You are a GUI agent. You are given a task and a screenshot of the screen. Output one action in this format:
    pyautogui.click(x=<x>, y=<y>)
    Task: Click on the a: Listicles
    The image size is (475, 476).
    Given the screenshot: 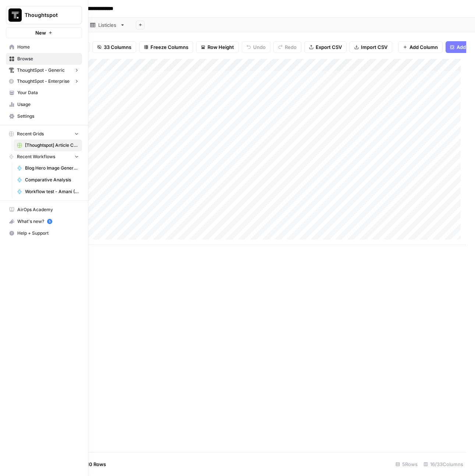 What is the action you would take?
    pyautogui.click(x=107, y=25)
    